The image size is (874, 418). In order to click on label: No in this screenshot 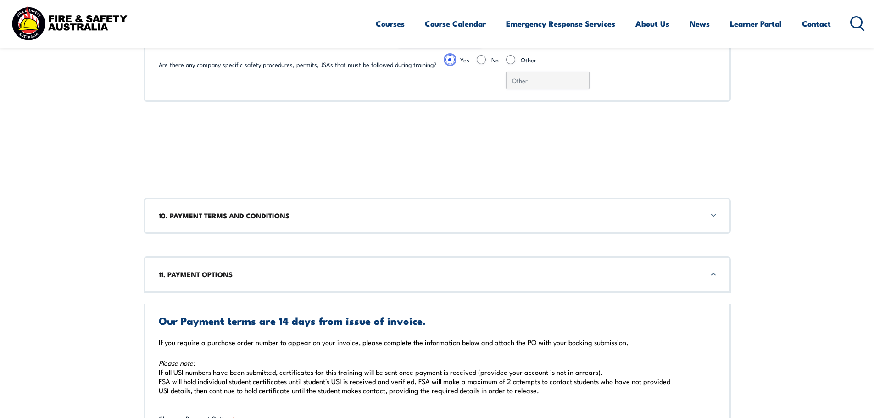, I will do `click(495, 72)`.